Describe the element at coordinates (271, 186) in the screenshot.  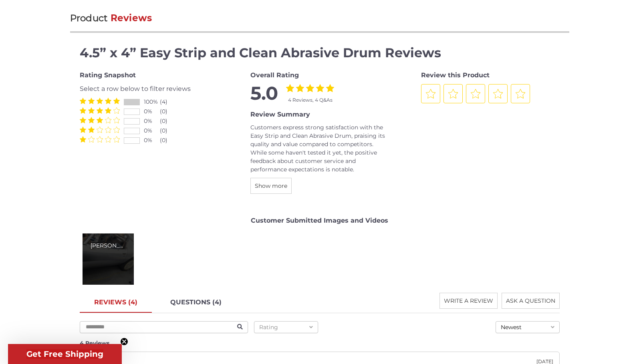
I see `button: Show more` at that location.